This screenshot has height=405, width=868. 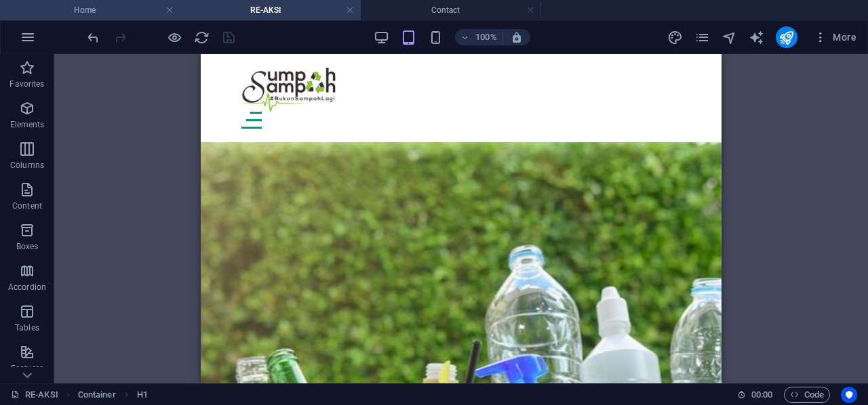 I want to click on p: Content, so click(x=27, y=206).